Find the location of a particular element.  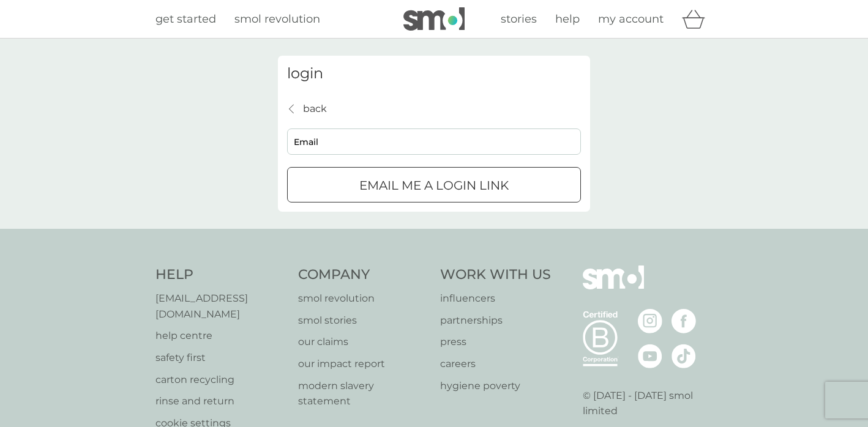

img: visit the smol Facebook page is located at coordinates (684, 321).